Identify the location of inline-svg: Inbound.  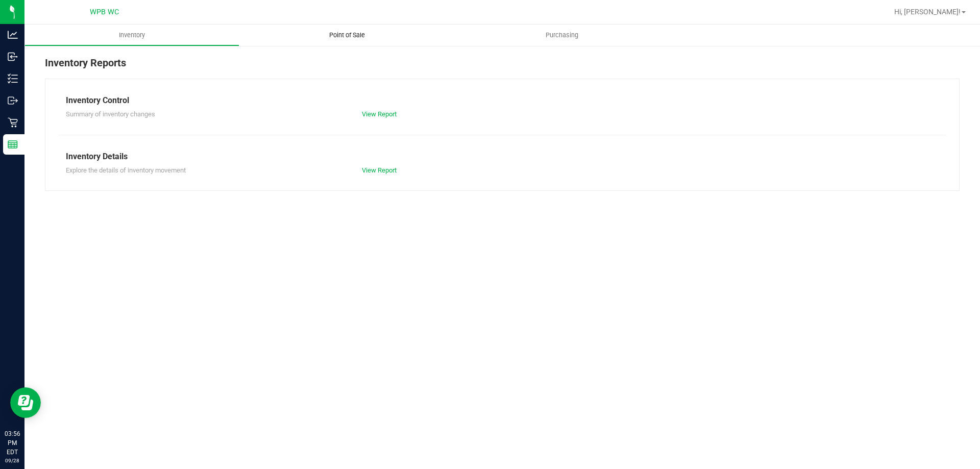
(13, 57).